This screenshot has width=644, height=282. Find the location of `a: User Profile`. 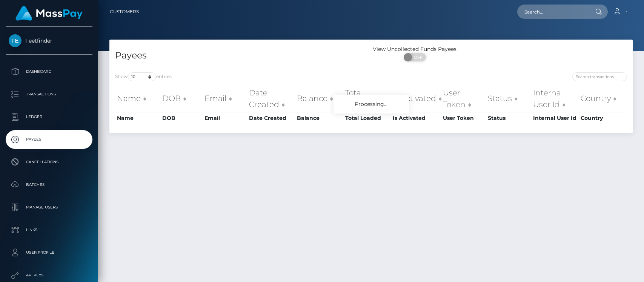

a: User Profile is located at coordinates (49, 253).